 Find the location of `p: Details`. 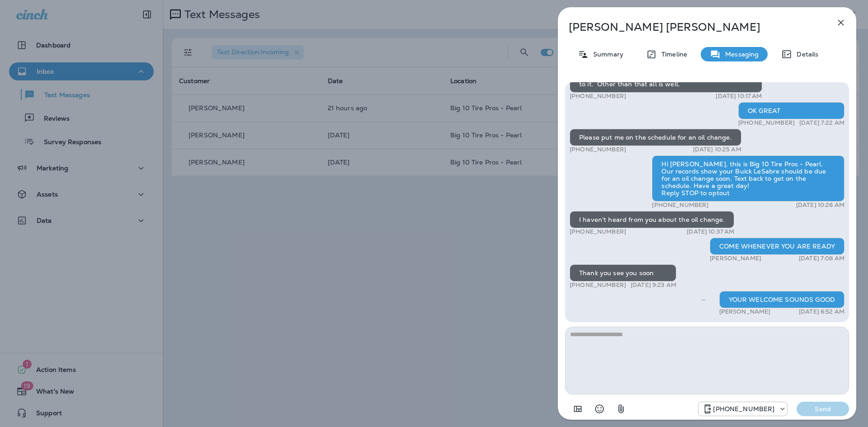

p: Details is located at coordinates (805, 54).